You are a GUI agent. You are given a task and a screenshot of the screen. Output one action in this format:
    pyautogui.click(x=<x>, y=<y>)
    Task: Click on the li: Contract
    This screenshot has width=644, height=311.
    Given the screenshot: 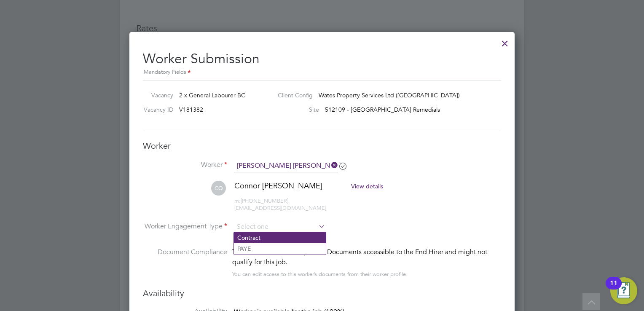 What is the action you would take?
    pyautogui.click(x=280, y=238)
    